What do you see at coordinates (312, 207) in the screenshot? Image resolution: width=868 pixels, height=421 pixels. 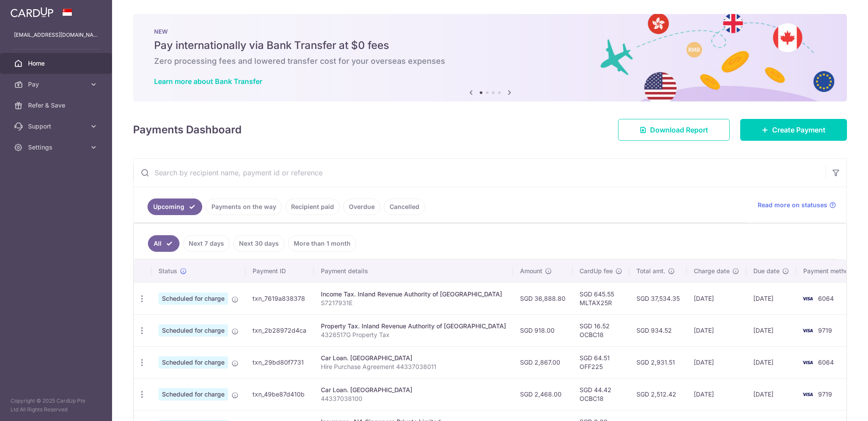 I see `a: Recipient paid` at bounding box center [312, 207].